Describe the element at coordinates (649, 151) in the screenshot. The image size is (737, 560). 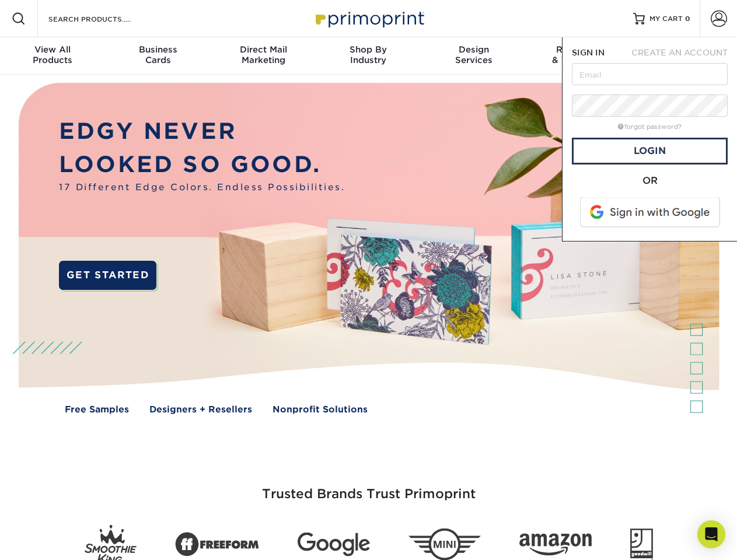
I see `a: Login` at that location.